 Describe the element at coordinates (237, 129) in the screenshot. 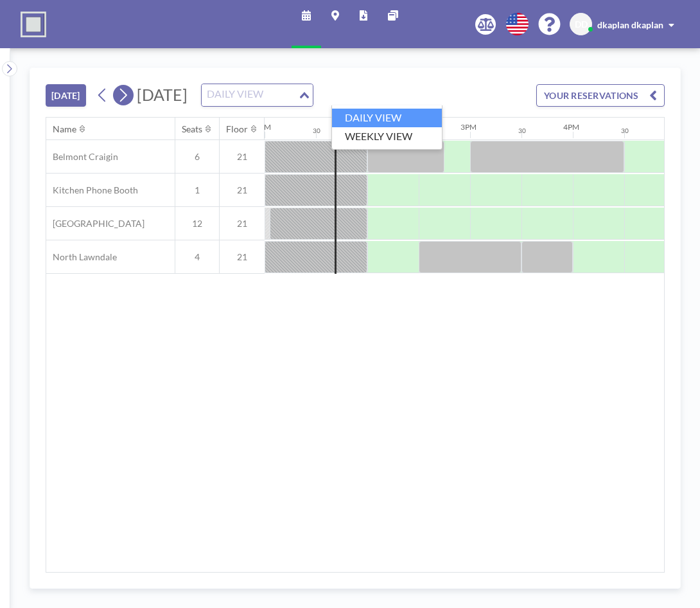

I see `div: Floor` at that location.